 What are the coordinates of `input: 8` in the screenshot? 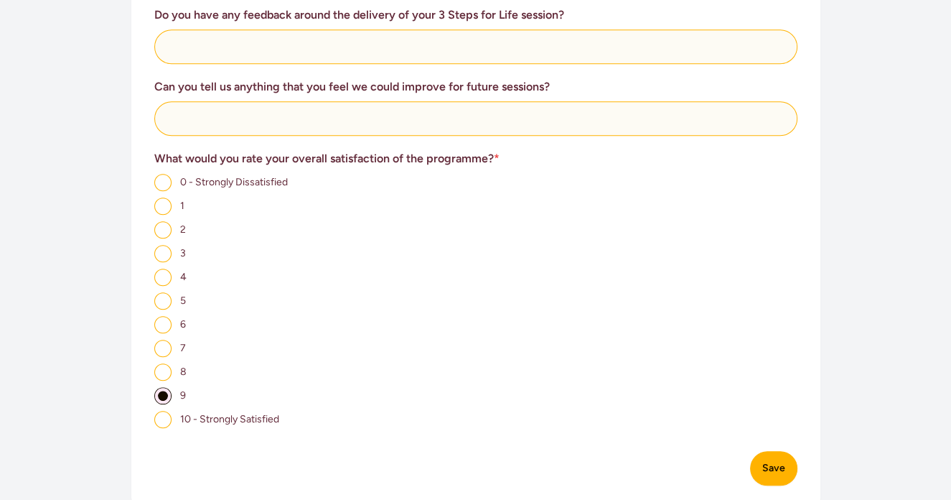 It's located at (163, 372).